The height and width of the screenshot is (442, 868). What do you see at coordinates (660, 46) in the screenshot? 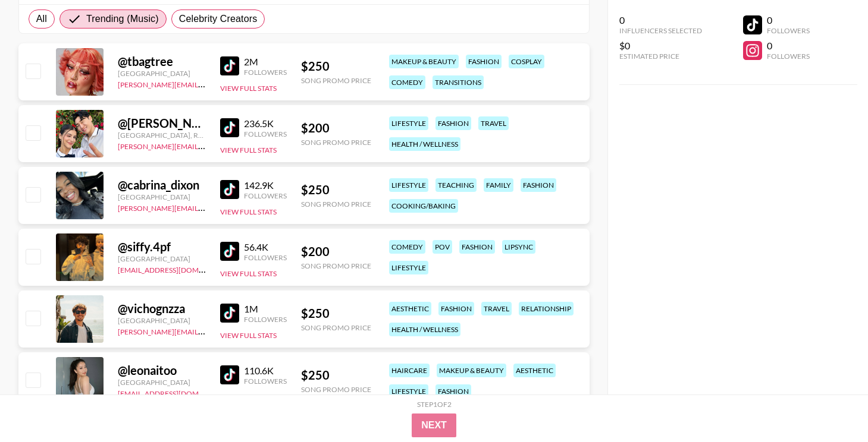
I see `div: $0` at bounding box center [660, 46].